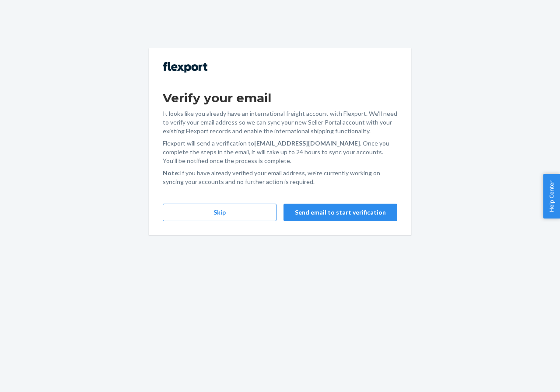 This screenshot has height=392, width=560. Describe the element at coordinates (340, 212) in the screenshot. I see `button: Send email to start verification` at that location.